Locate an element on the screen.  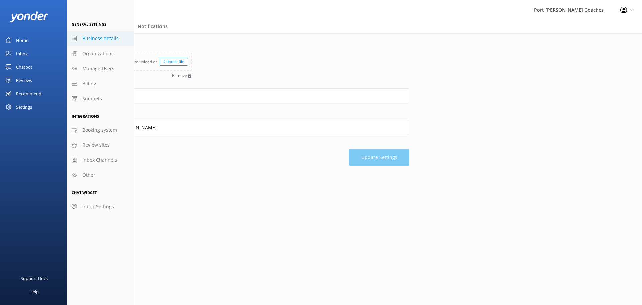
span: Chat Widget is located at coordinates (84, 192).